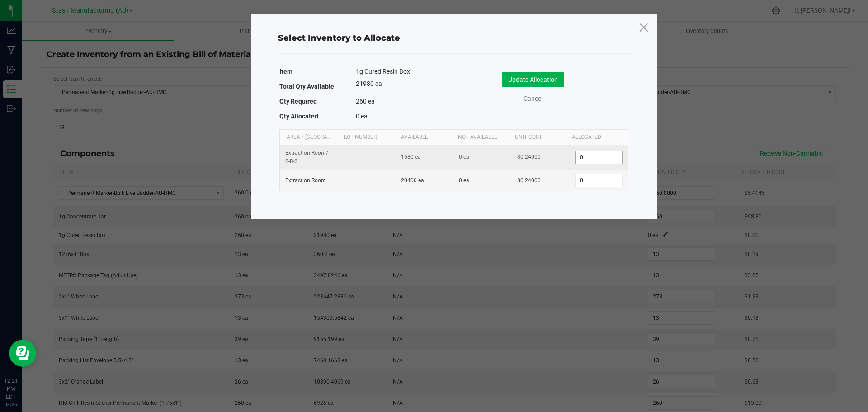 This screenshot has width=868, height=412. I want to click on th: Unit Cost, so click(536, 137).